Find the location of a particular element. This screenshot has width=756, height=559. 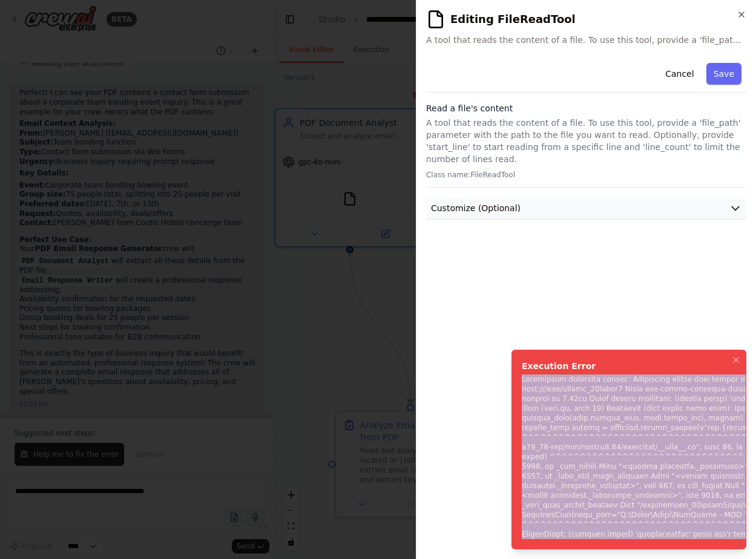

h2: Editing FileReadTool is located at coordinates (586, 19).